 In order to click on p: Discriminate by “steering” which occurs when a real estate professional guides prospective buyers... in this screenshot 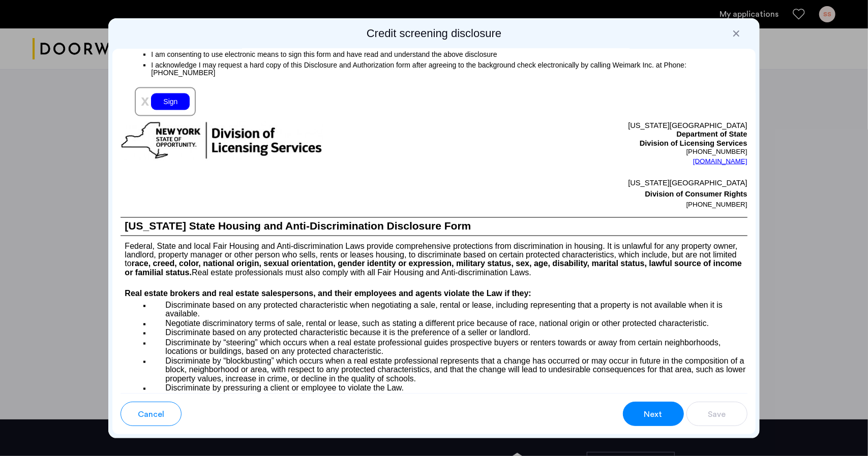, I will do `click(449, 347)`.